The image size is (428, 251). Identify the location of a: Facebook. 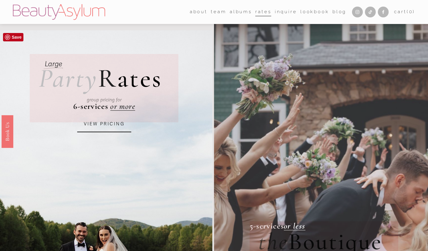
(383, 12).